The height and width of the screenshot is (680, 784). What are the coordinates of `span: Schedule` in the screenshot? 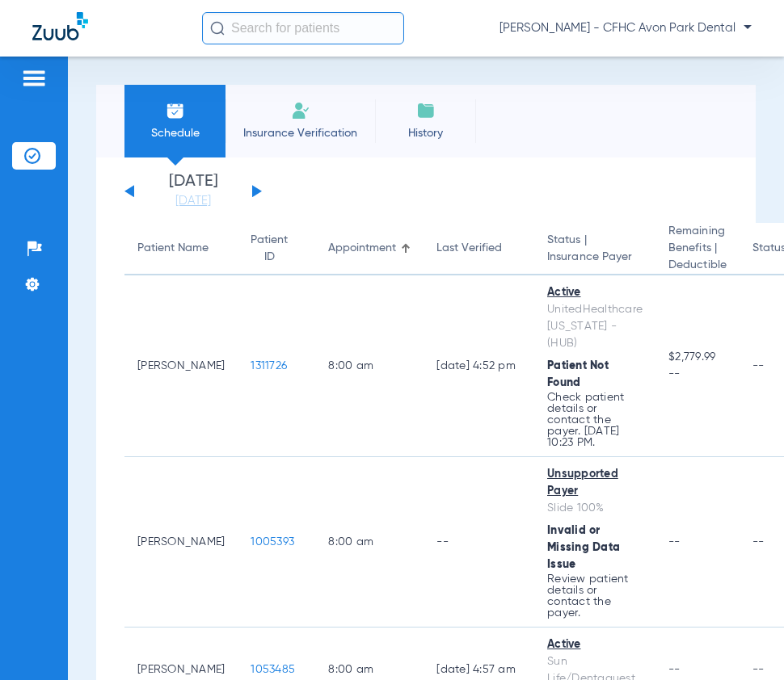 It's located at (175, 133).